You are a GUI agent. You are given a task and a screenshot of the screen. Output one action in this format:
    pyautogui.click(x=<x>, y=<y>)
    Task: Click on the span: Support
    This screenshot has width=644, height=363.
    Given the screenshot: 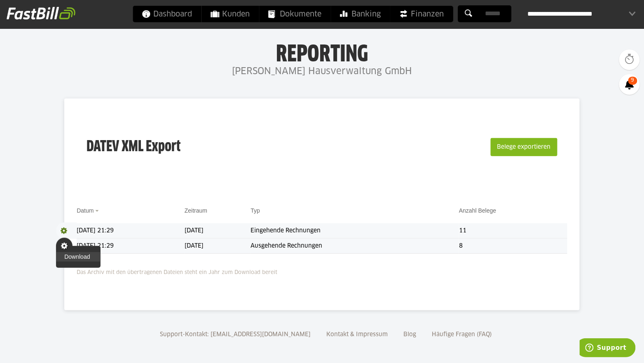 What is the action you would take?
    pyautogui.click(x=32, y=9)
    